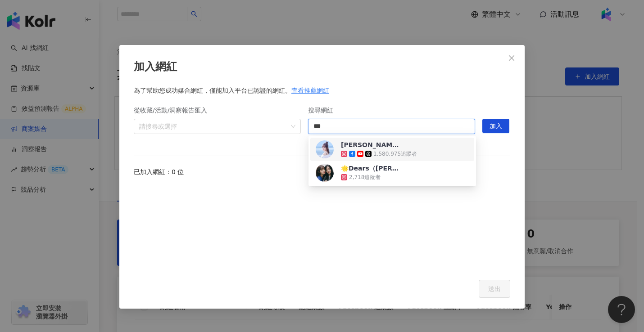 This screenshot has height=332, width=644. I want to click on button: 加入, so click(496, 126).